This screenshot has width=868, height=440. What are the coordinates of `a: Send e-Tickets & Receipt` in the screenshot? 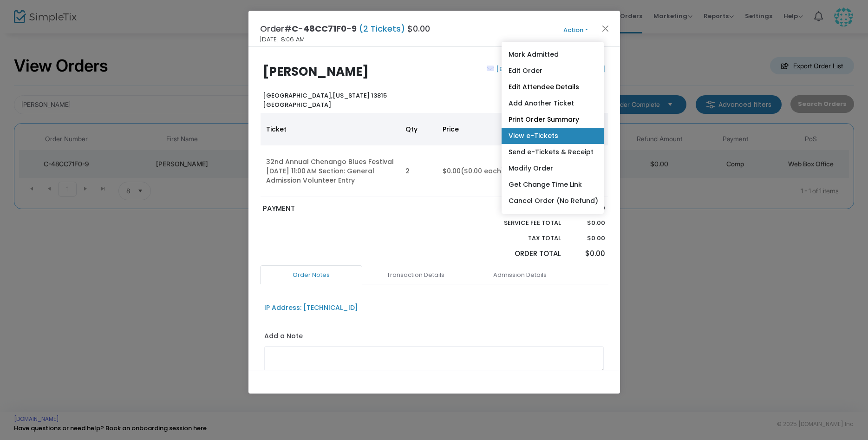 It's located at (552, 152).